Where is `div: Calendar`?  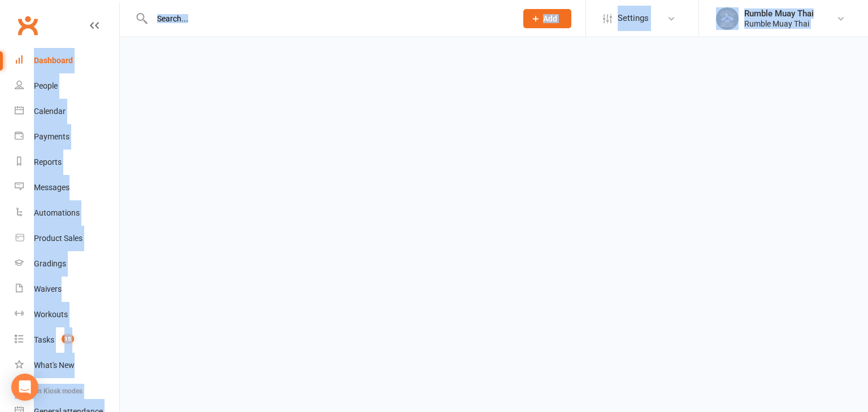 div: Calendar is located at coordinates (50, 111).